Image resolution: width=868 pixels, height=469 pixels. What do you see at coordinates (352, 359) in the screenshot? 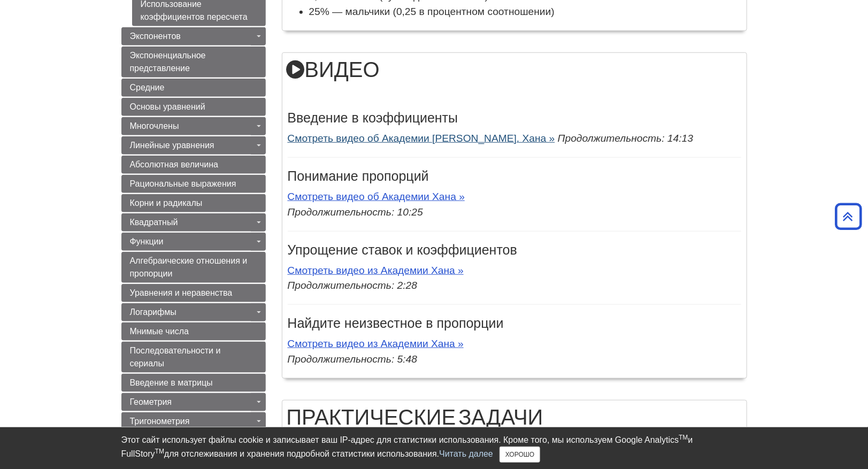
I see `em: Продолжительность: 5:48` at bounding box center [352, 359].